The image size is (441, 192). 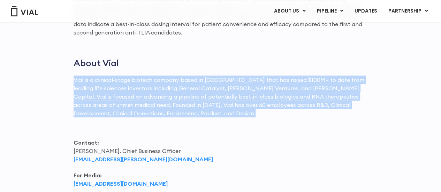 What do you see at coordinates (221, 63) in the screenshot?
I see `h2: About Vial` at bounding box center [221, 63].